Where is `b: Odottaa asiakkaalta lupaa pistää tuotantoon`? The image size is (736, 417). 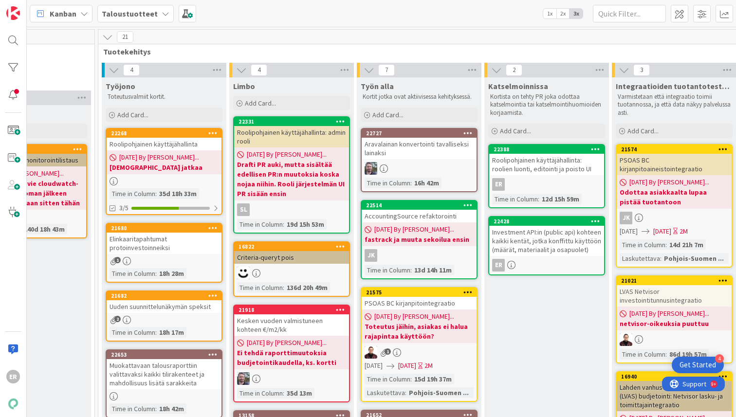 b: Odottaa asiakkaalta lupaa pistää tuotantoon is located at coordinates (675, 197).